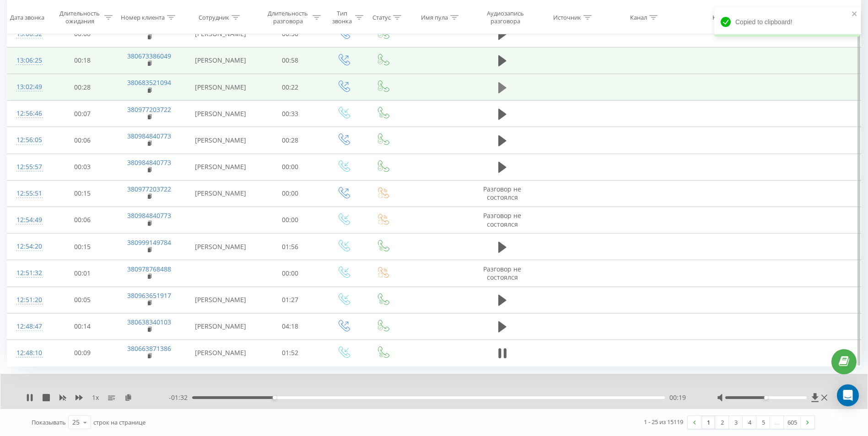 The height and width of the screenshot is (436, 868). I want to click on div: Кампания, so click(727, 17).